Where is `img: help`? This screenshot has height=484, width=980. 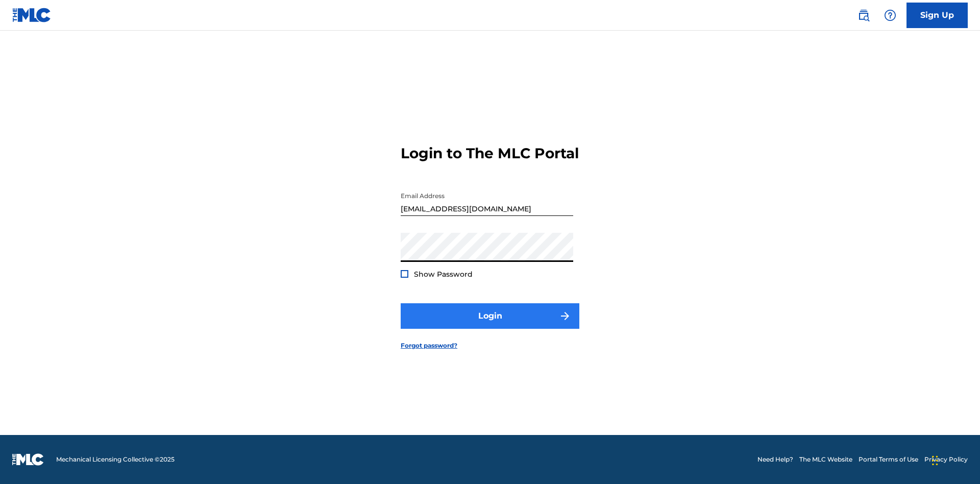 img: help is located at coordinates (890, 16).